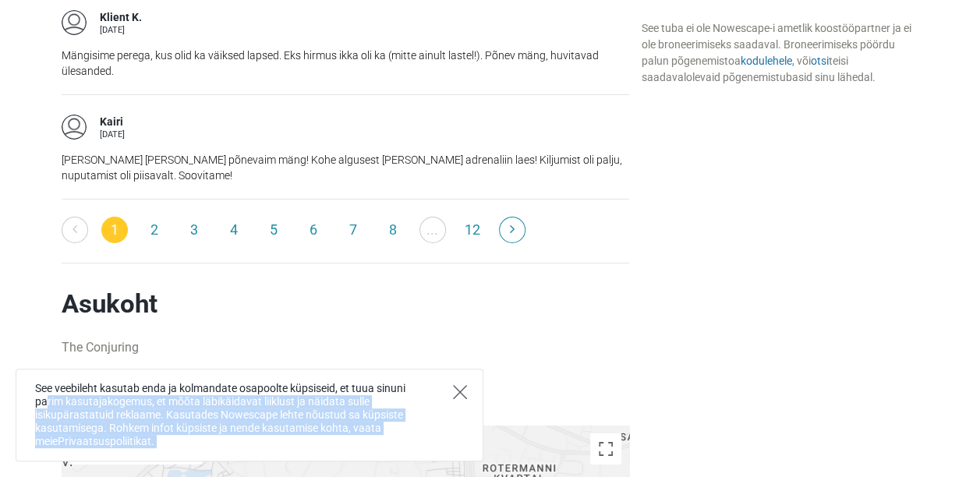  What do you see at coordinates (606, 449) in the screenshot?
I see `button: Vaheta täisekraani vaadet` at bounding box center [606, 449].